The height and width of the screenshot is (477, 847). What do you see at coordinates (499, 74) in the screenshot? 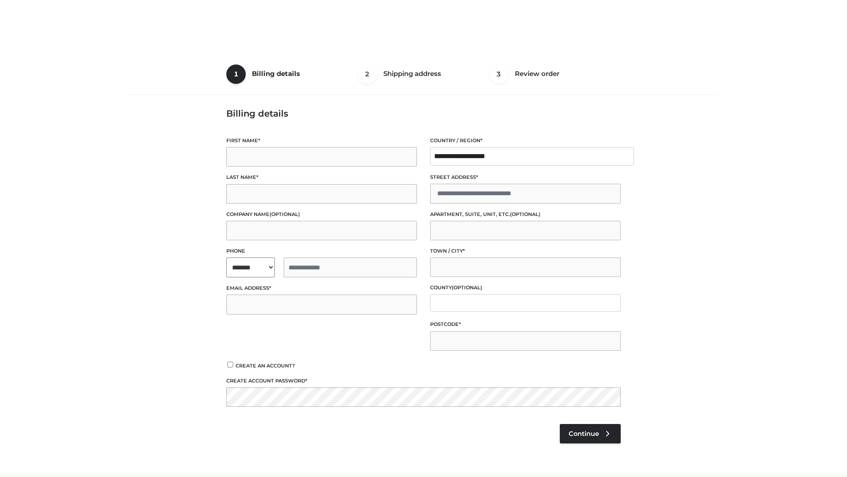
I see `span: 3` at bounding box center [499, 74].